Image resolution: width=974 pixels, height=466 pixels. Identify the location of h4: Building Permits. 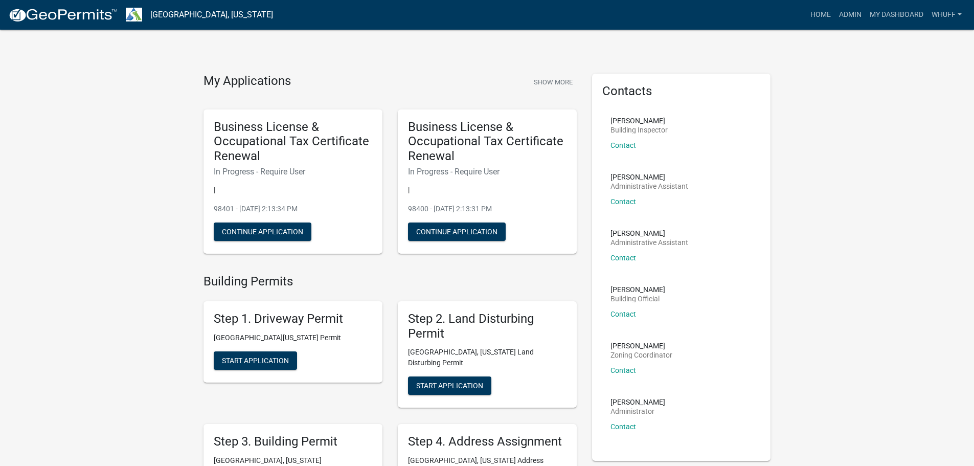
(390, 281).